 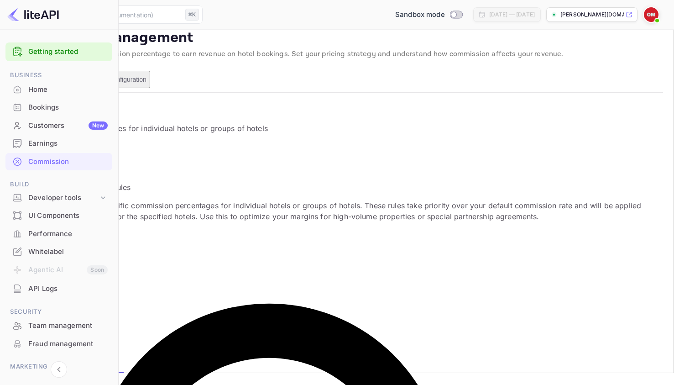 I want to click on button: Test Configuration, so click(x=121, y=79).